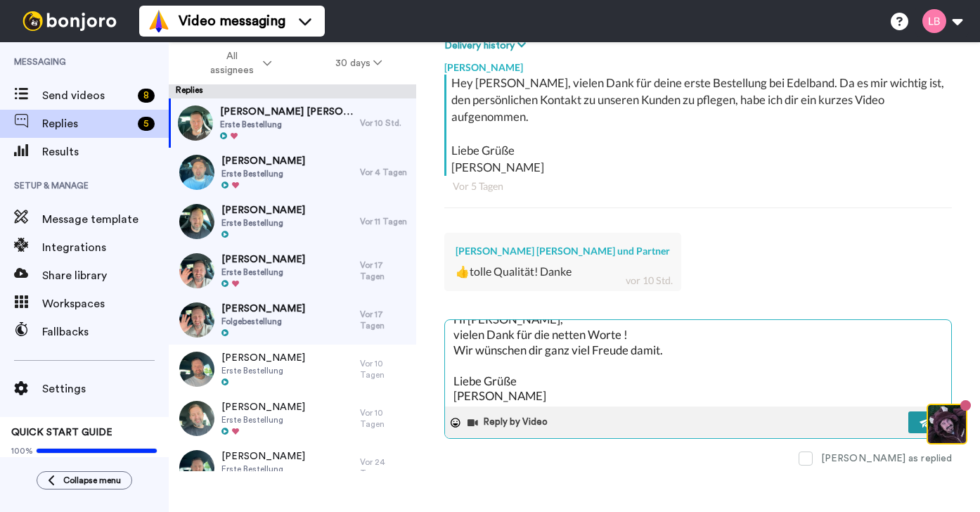 Image resolution: width=980 pixels, height=512 pixels. What do you see at coordinates (105, 152) in the screenshot?
I see `span: Results` at bounding box center [105, 152].